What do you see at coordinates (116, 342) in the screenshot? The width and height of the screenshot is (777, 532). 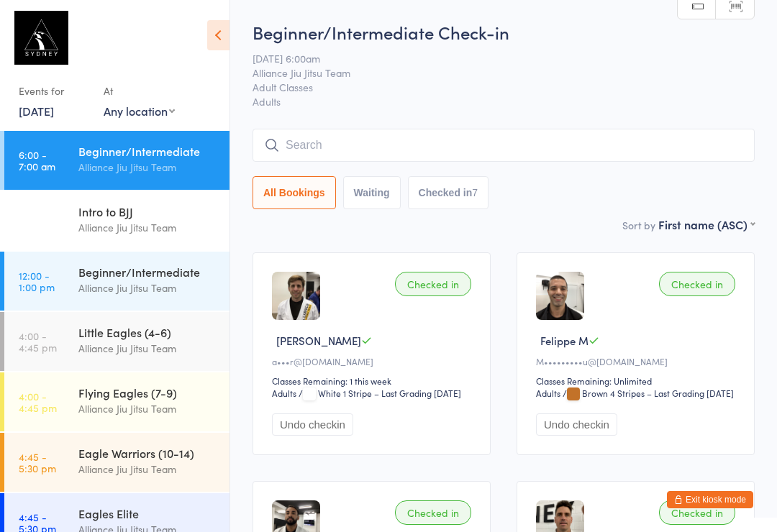 I see `a: 4:00 -4:45 pmLittle Eagles (4-6)Alliance Jiu Jitsu Team` at bounding box center [116, 342].